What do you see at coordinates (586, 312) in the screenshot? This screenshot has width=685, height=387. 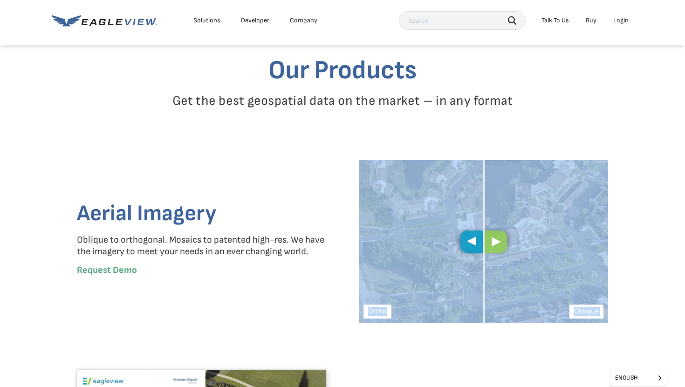 I see `div: Oblique` at bounding box center [586, 312].